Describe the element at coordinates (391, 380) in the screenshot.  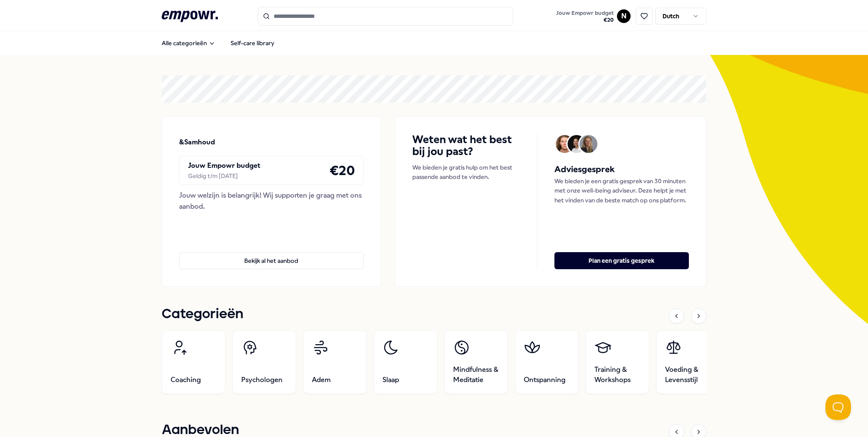
I see `span: Slaap` at that location.